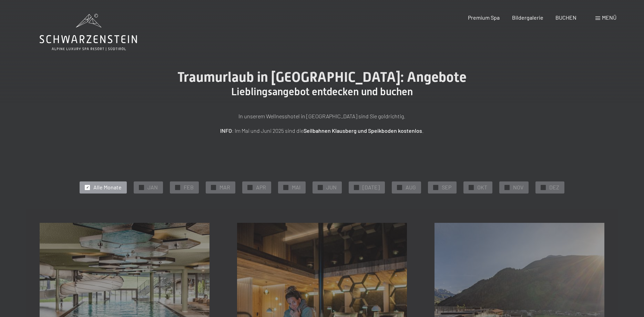  I want to click on span: FEB, so click(188, 187).